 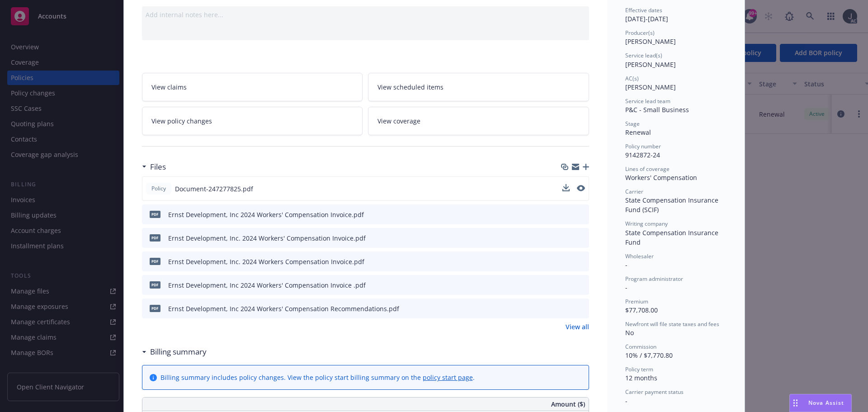 I want to click on span: View claims, so click(x=169, y=87).